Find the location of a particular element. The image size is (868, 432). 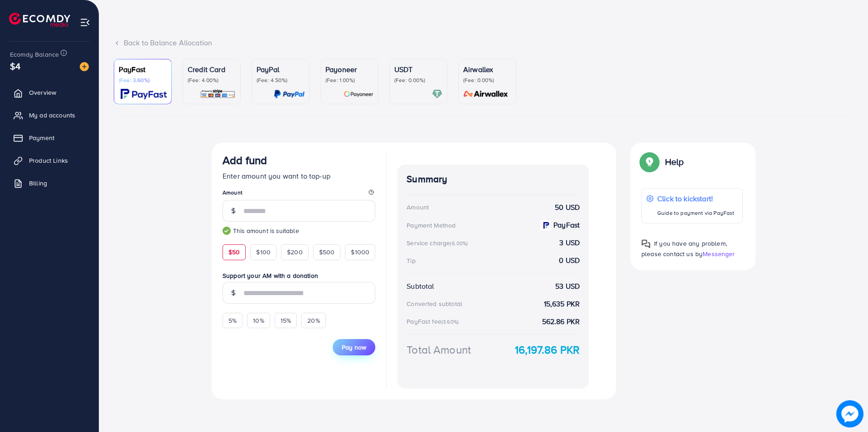

div: Converted subtotal is located at coordinates (434, 304).